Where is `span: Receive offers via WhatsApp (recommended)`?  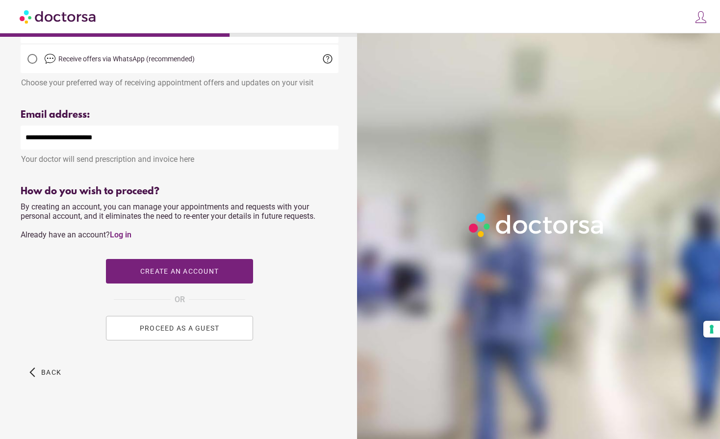
span: Receive offers via WhatsApp (recommended) is located at coordinates (127, 59).